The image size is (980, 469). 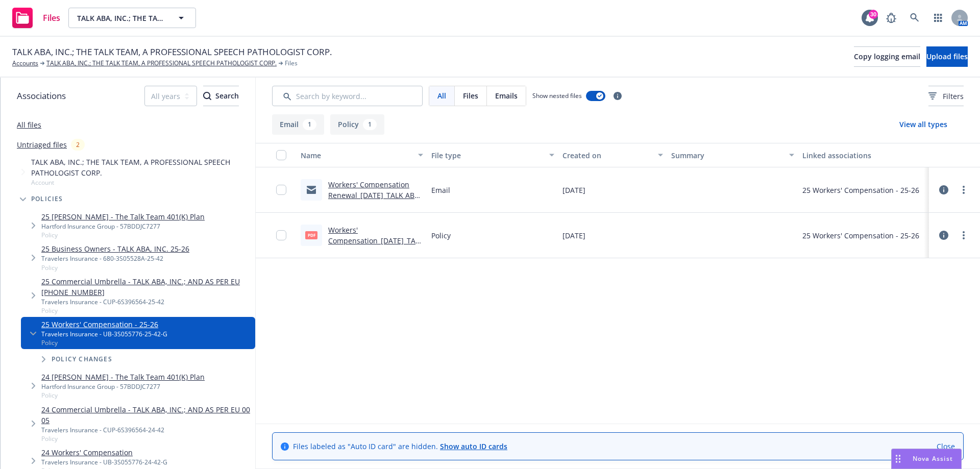 I want to click on span: Associations, so click(x=41, y=96).